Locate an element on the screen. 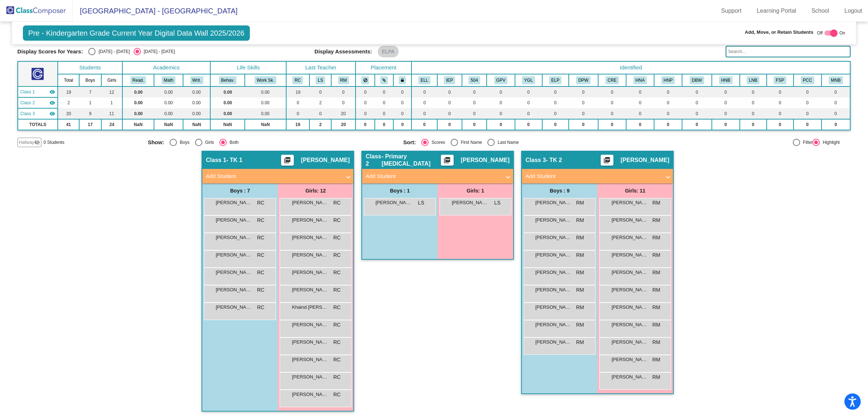 This screenshot has width=868, height=417. button: PCC is located at coordinates (807, 80).